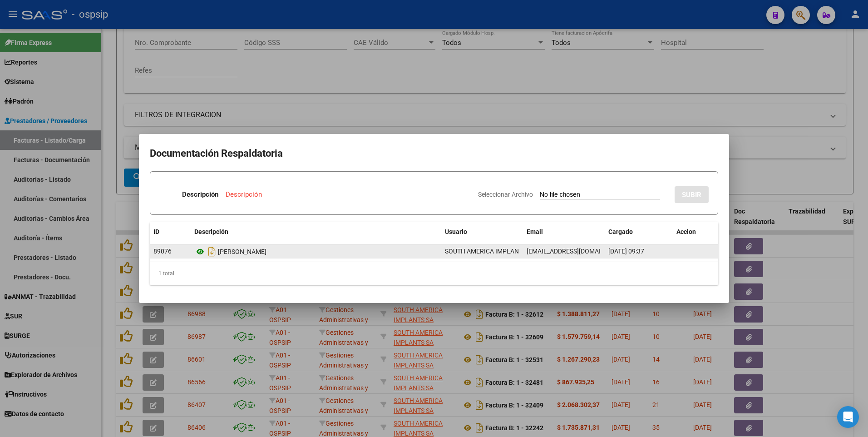 The image size is (868, 437). What do you see at coordinates (691, 194) in the screenshot?
I see `button: SUBIR` at bounding box center [691, 194].